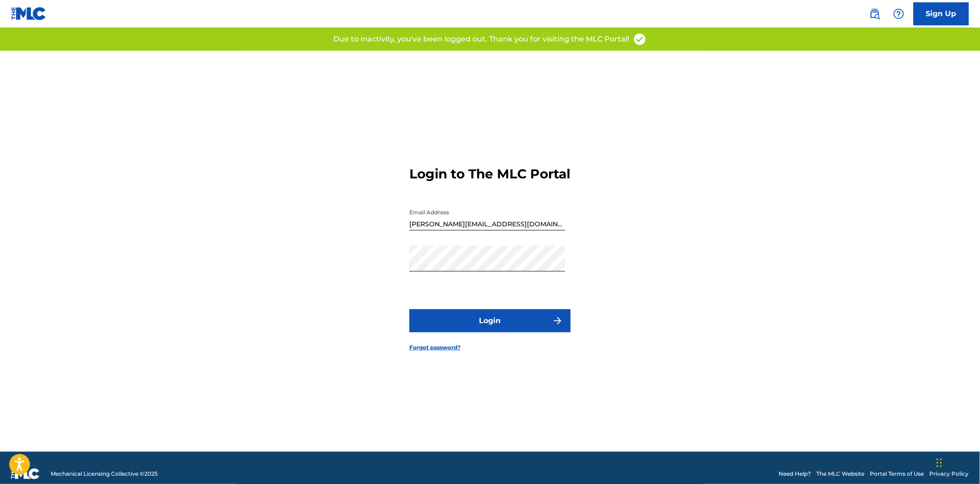  I want to click on h3: Login to The MLC Portal, so click(490, 174).